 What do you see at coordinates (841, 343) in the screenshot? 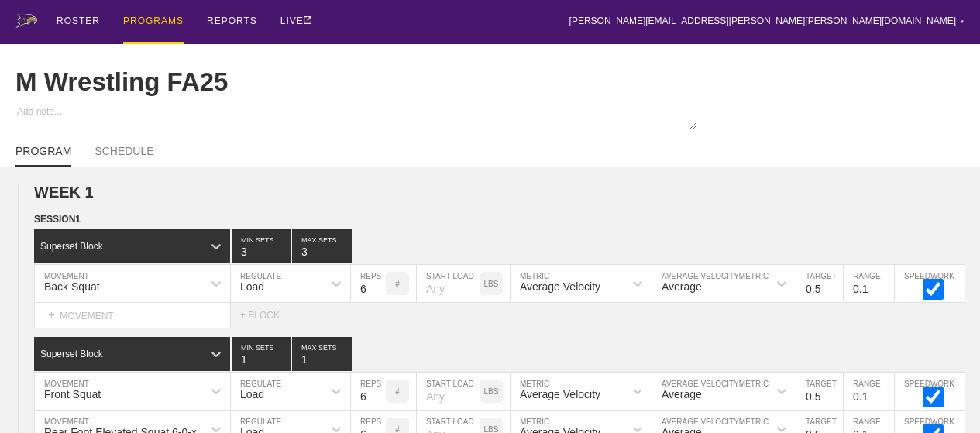
I see `div: Chat Widget` at bounding box center [841, 343].